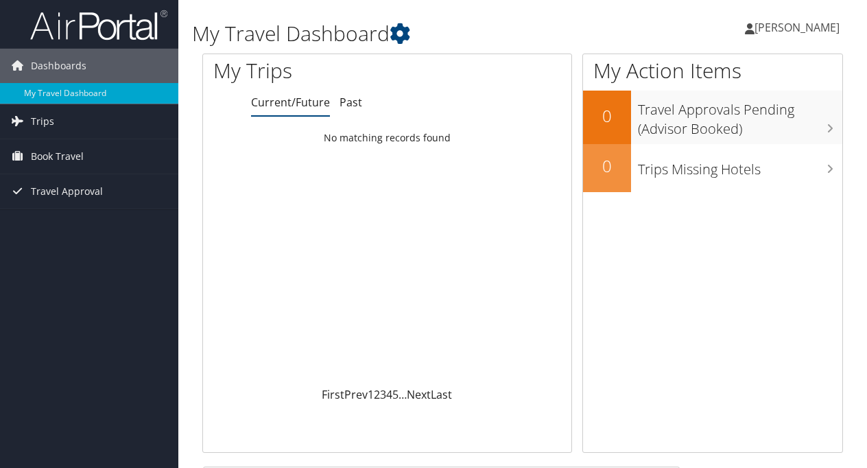 The height and width of the screenshot is (468, 867). Describe the element at coordinates (310, 71) in the screenshot. I see `h1: My Trips` at that location.